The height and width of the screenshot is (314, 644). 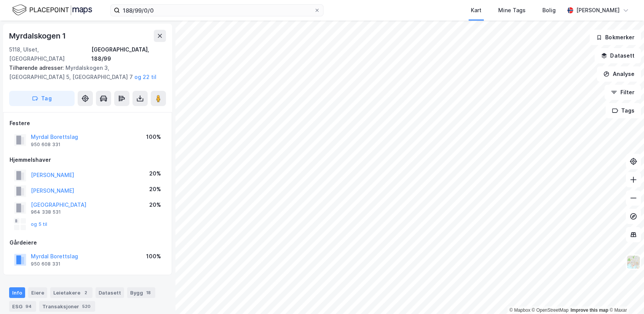 What do you see at coordinates (42, 99) in the screenshot?
I see `button: Tag` at bounding box center [42, 99].